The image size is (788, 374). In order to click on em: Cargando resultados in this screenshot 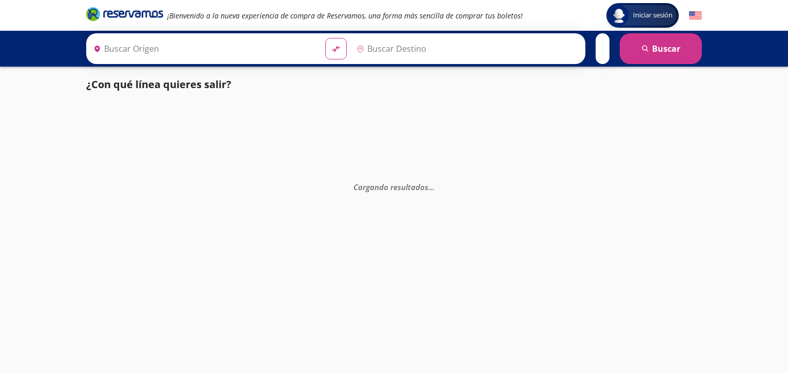, I will do `click(394, 187)`.